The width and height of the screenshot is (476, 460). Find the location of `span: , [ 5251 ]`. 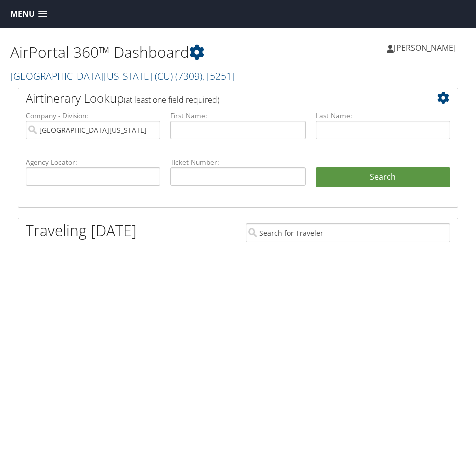

span: , [ 5251 ] is located at coordinates (218, 75).